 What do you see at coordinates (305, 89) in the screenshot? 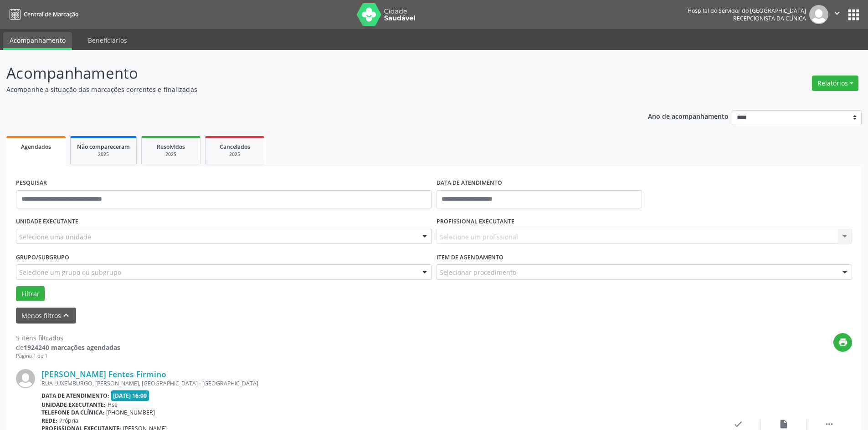
I see `p: Acompanhe a situação das marcações correntes e finalizadas` at bounding box center [305, 89].